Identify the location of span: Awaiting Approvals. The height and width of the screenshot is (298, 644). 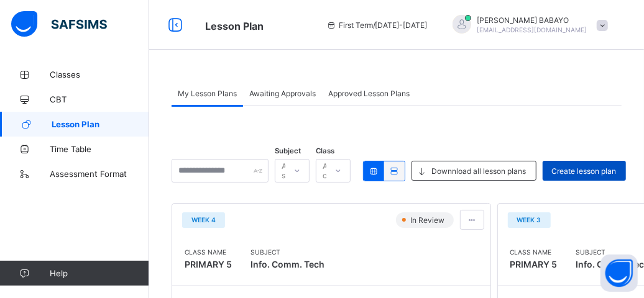
(282, 93).